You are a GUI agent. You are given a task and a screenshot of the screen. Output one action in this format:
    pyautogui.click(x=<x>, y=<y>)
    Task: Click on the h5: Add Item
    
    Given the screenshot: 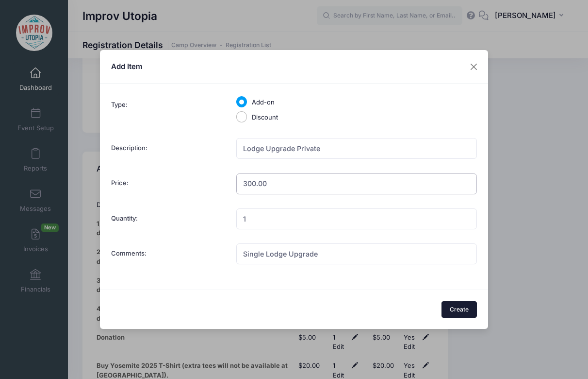 What is the action you would take?
    pyautogui.click(x=127, y=67)
    